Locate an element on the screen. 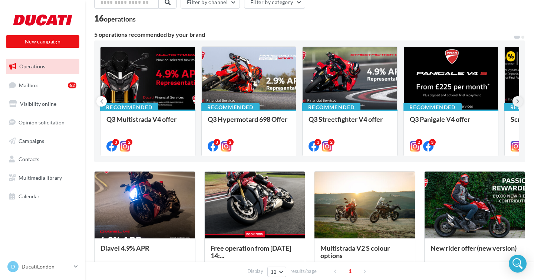  span: Campaigns is located at coordinates (31, 140).